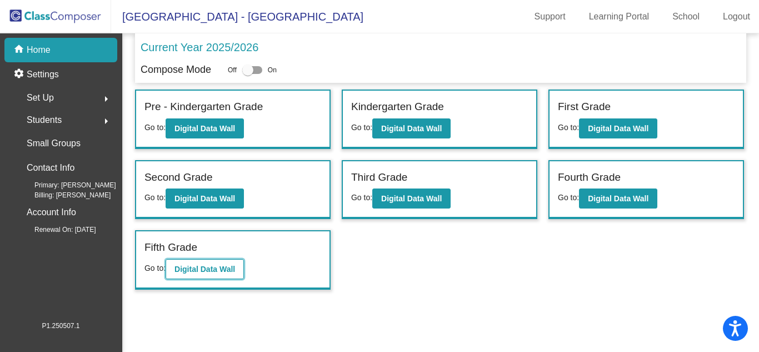 The height and width of the screenshot is (352, 759). What do you see at coordinates (685, 17) in the screenshot?
I see `a: School` at bounding box center [685, 17].